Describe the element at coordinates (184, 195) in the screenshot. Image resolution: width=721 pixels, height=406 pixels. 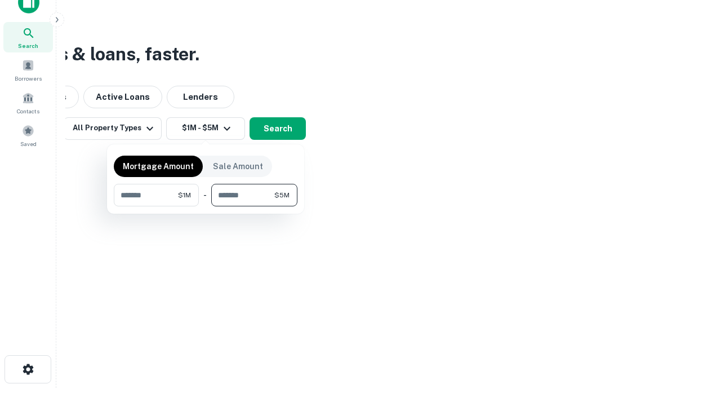
I see `span: $1M` at that location.